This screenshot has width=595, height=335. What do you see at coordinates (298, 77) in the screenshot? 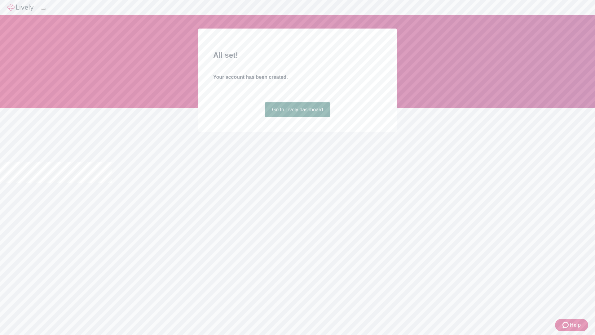
I see `h4: Your account has been created.` at bounding box center [298, 77].